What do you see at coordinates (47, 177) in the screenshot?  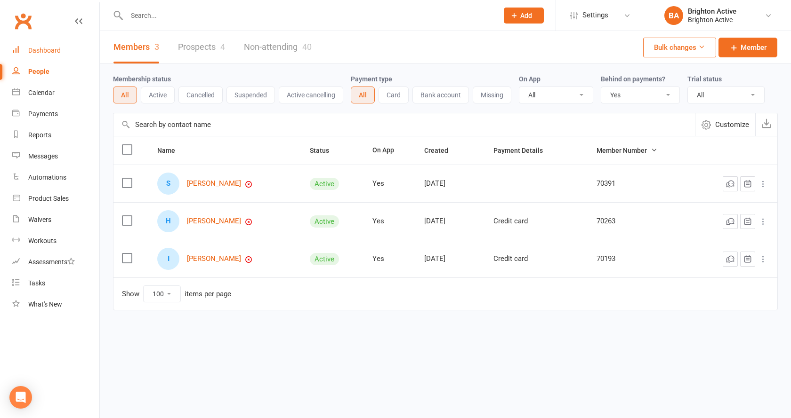 I see `div: Automations` at bounding box center [47, 177].